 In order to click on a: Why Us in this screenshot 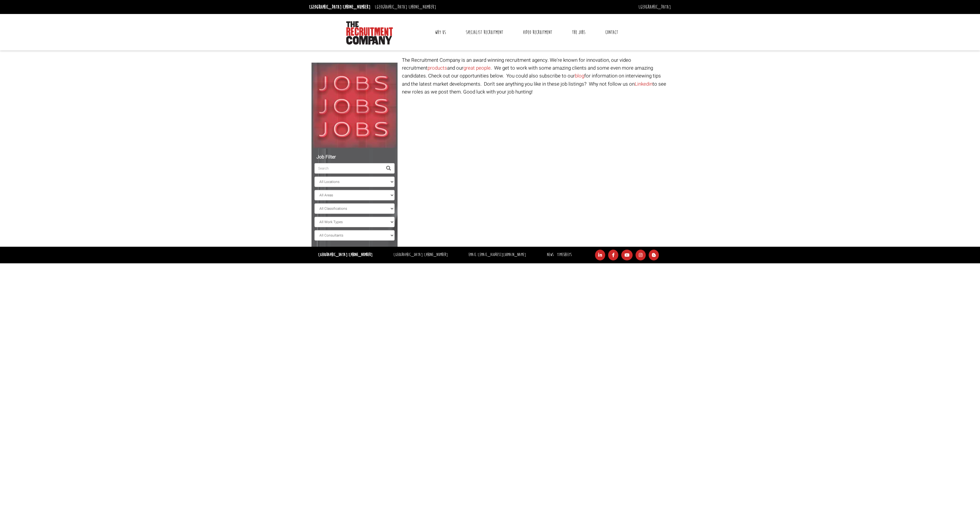, I will do `click(440, 33)`.